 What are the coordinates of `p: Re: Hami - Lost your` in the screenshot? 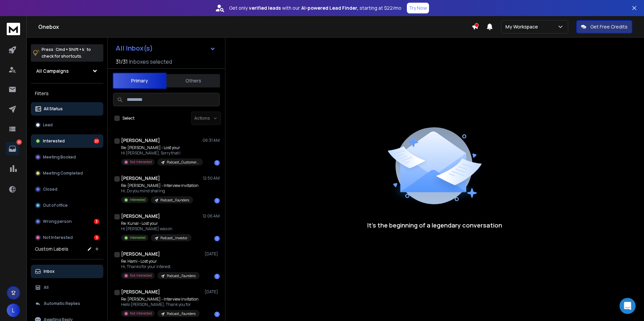 It's located at (160, 262).